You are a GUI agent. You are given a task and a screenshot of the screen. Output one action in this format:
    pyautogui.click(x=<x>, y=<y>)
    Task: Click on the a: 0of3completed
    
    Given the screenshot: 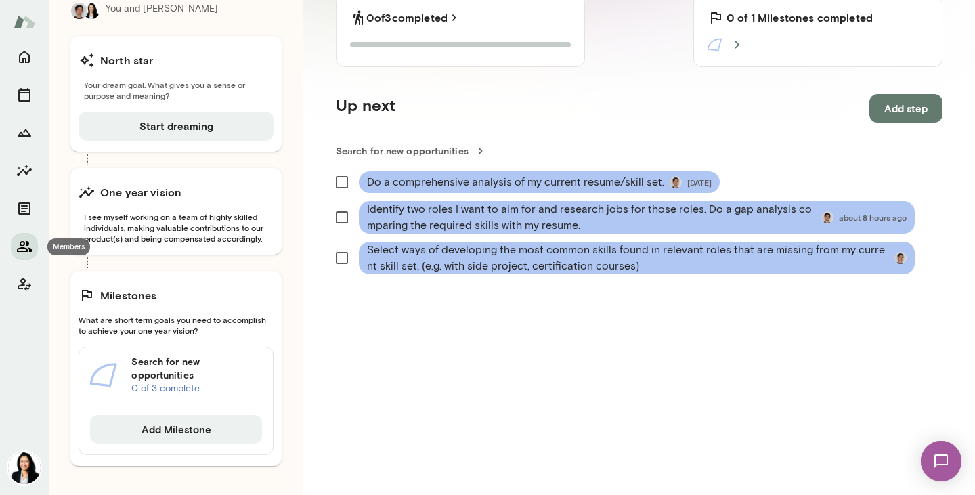 What is the action you would take?
    pyautogui.click(x=414, y=18)
    